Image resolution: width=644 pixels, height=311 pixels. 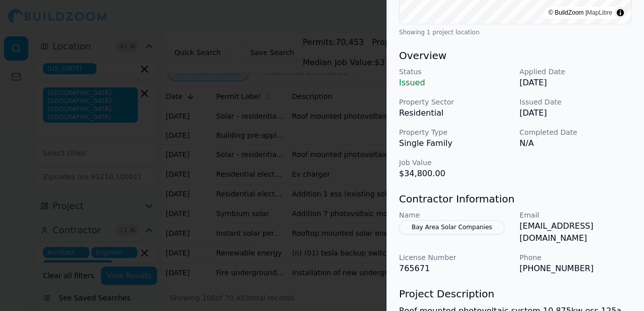 I want to click on a: MapLibre, so click(x=600, y=12).